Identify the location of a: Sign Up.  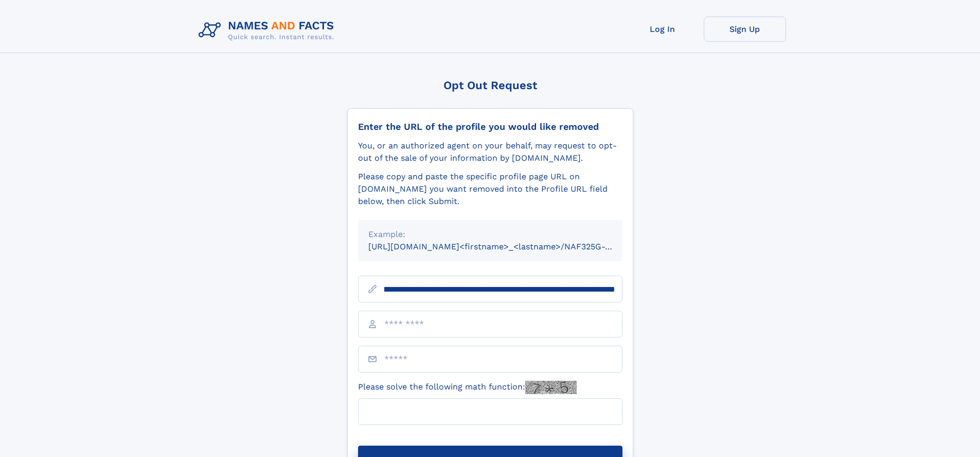
(745, 29).